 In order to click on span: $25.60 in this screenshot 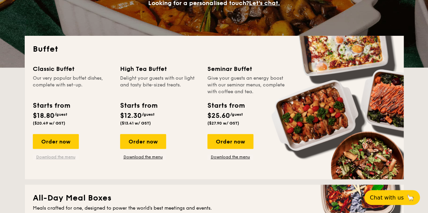, I will do `click(219, 116)`.